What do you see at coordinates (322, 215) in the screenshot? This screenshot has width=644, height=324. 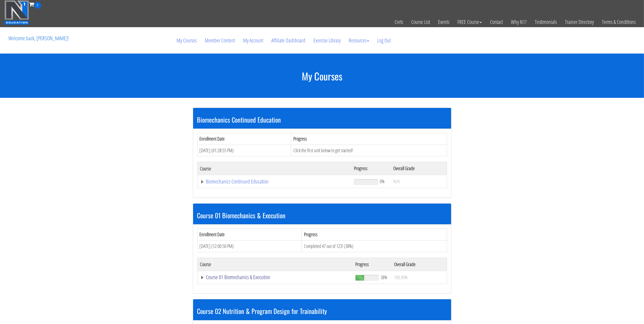 I see `h3: Course 01 Biomechanics & Execution` at bounding box center [322, 215].